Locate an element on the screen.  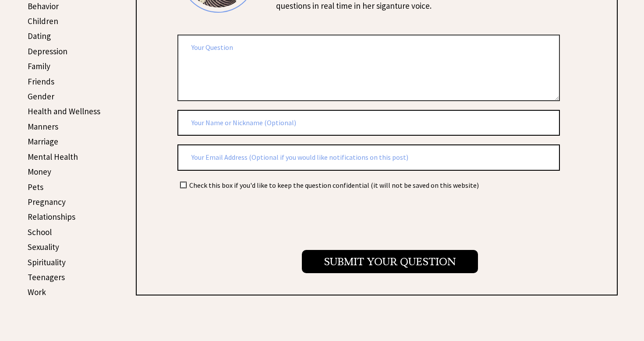
input: Your Email Address (Optional if you would like notifications on this post) is located at coordinates (368, 158).